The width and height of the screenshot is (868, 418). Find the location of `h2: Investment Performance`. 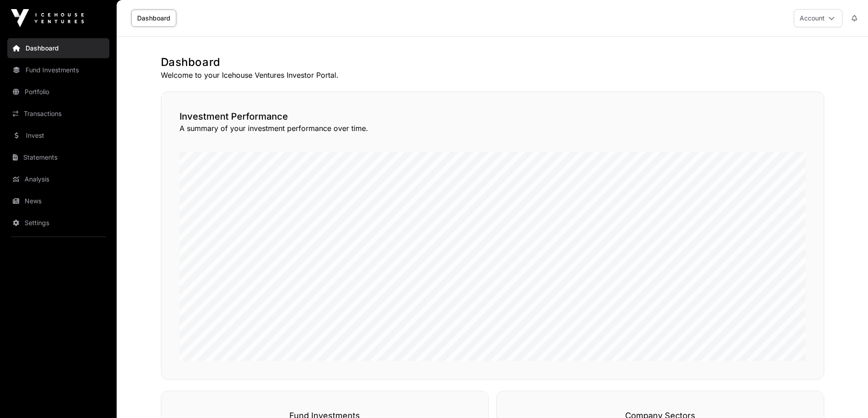

h2: Investment Performance is located at coordinates (493, 116).